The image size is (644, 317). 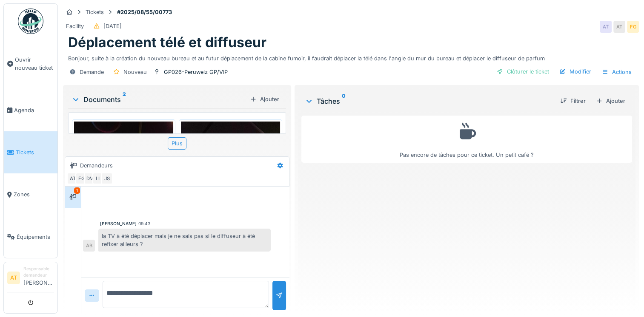 I want to click on div: 09:43, so click(x=144, y=224).